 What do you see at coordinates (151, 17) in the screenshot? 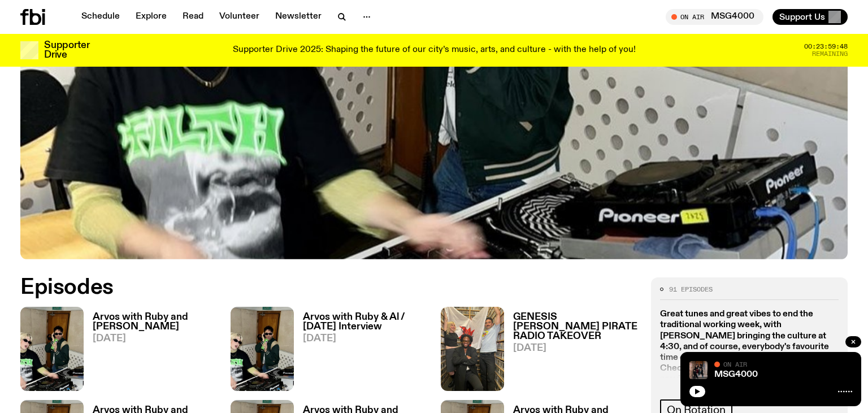
I see `a: Explore` at bounding box center [151, 17].